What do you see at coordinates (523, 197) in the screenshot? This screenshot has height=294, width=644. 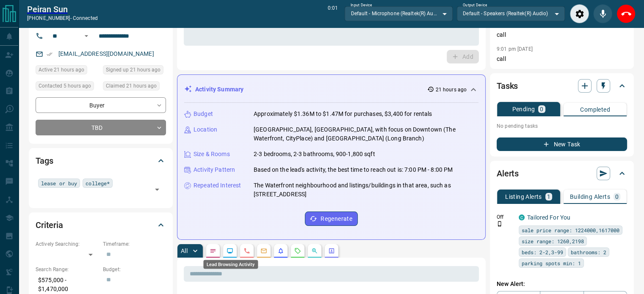 I see `p: Listing Alerts` at bounding box center [523, 197].